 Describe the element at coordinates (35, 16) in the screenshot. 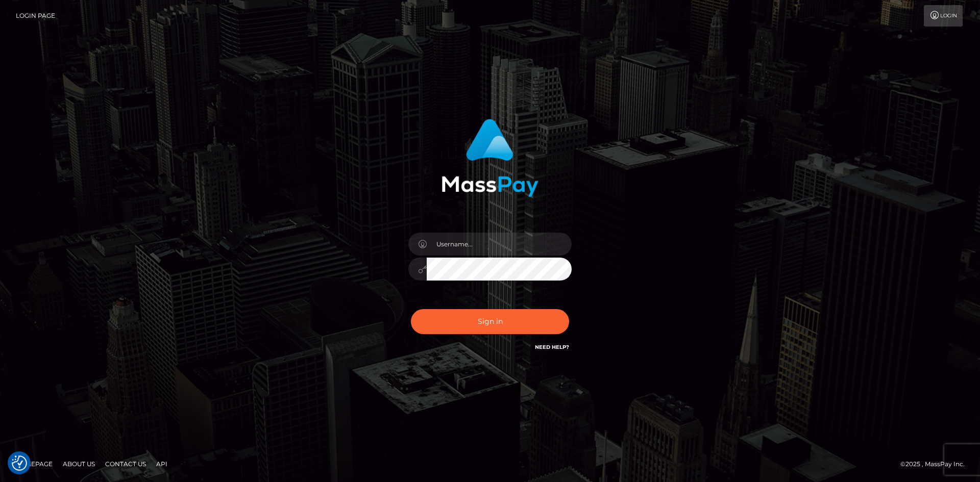

I see `a: Login Page` at that location.